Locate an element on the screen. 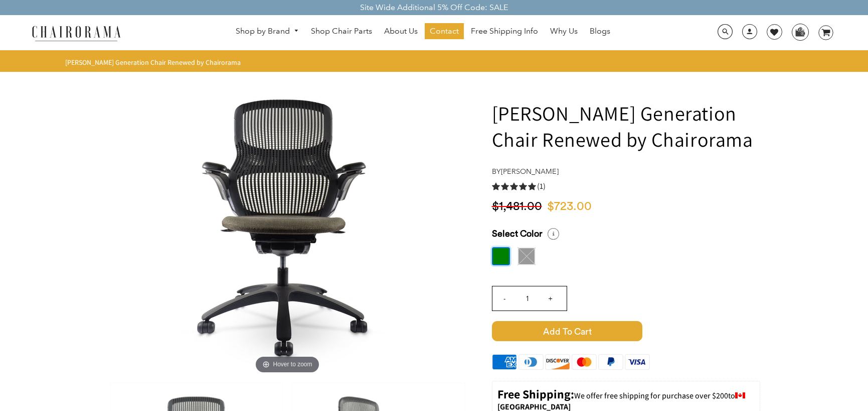 The height and width of the screenshot is (411, 868). span: We offer free shipping for purchase over $200 is located at coordinates (651, 395).